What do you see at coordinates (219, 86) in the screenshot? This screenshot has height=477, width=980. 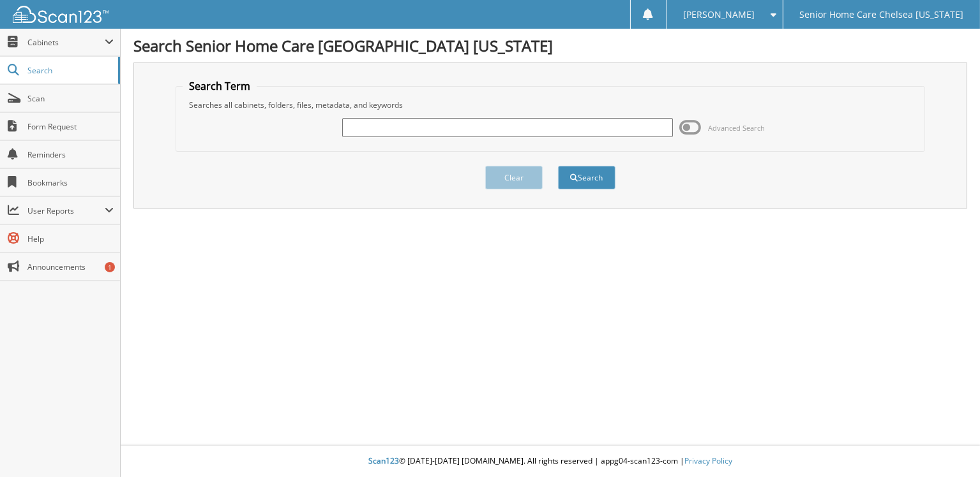 I see `legend: Search Term` at bounding box center [219, 86].